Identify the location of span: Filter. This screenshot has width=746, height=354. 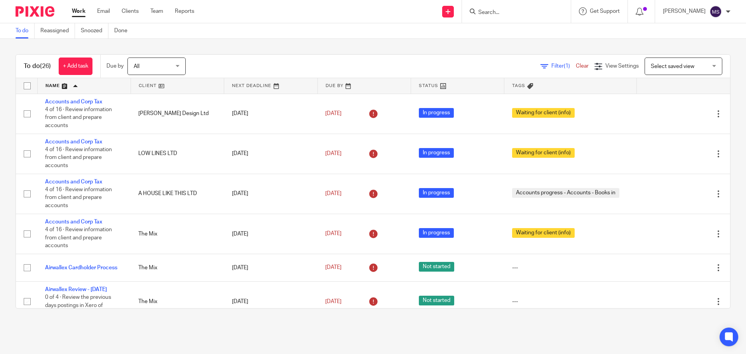
(564, 66).